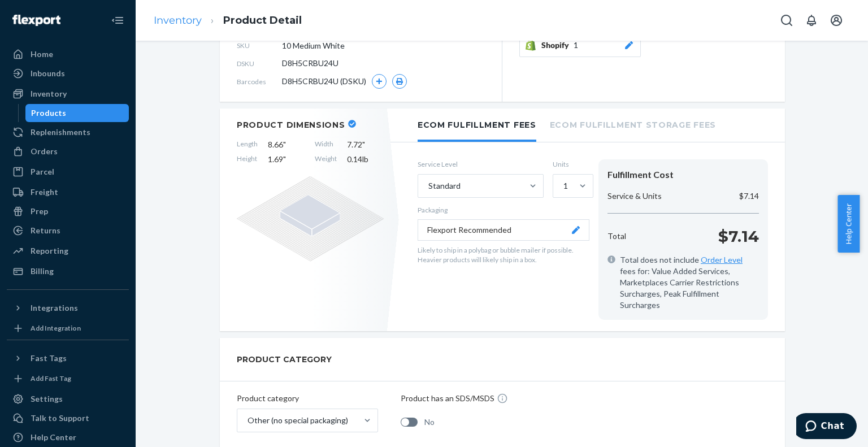  What do you see at coordinates (428, 186) in the screenshot?
I see `input: Standard` at bounding box center [428, 186].